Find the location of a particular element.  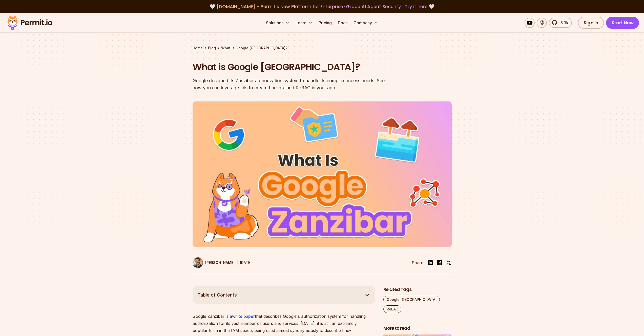

a: 5.3k is located at coordinates (560, 23).